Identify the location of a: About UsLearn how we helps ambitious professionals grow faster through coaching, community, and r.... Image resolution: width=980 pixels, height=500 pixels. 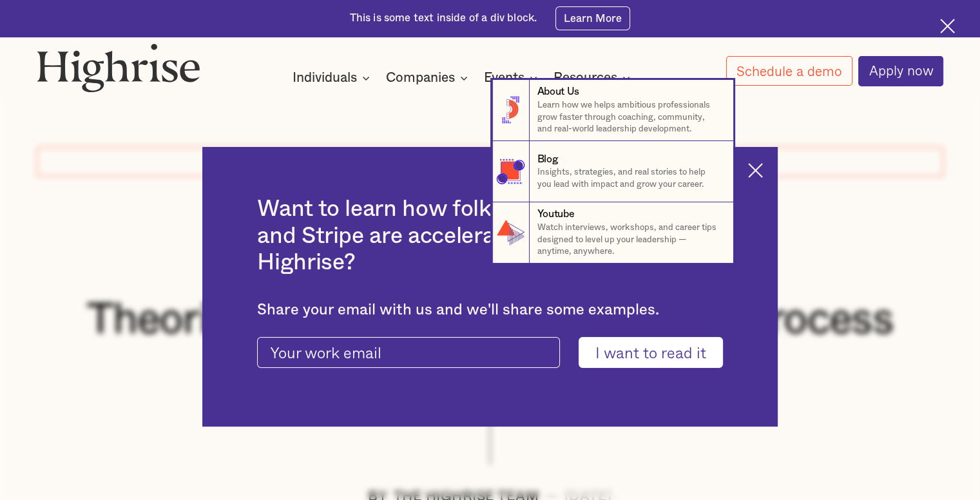
(612, 110).